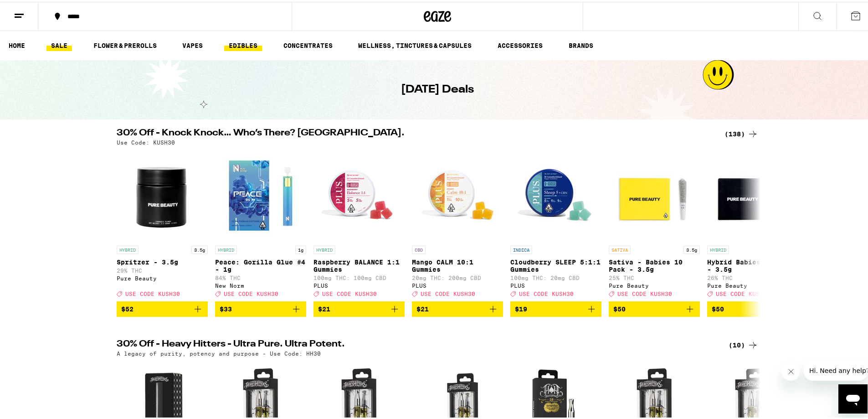 The width and height of the screenshot is (868, 419). What do you see at coordinates (261, 264) in the screenshot?
I see `p: Peace: Gorilla Glue #4 - 1g` at bounding box center [261, 264].